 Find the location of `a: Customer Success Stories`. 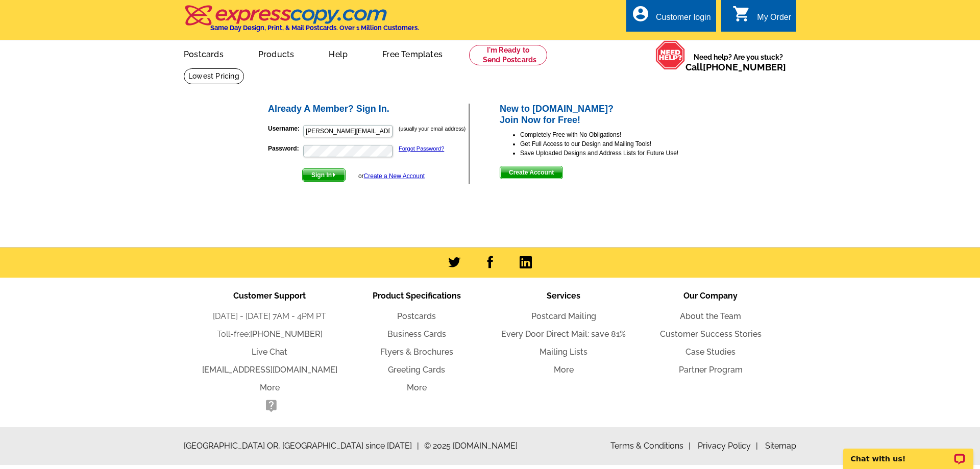

a: Customer Success Stories is located at coordinates (711, 334).